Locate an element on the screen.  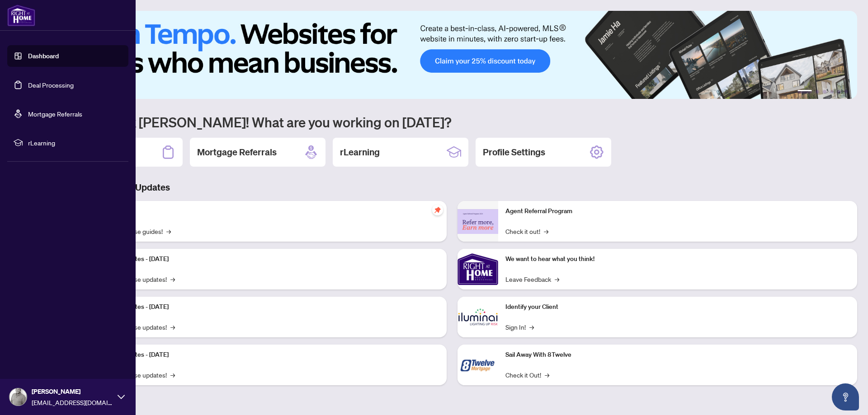
h3: Brokerage & Industry Updates is located at coordinates (452, 188).